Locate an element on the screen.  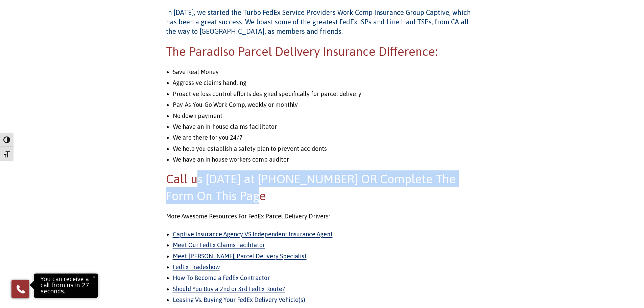
li: No down payment is located at coordinates (326, 116).